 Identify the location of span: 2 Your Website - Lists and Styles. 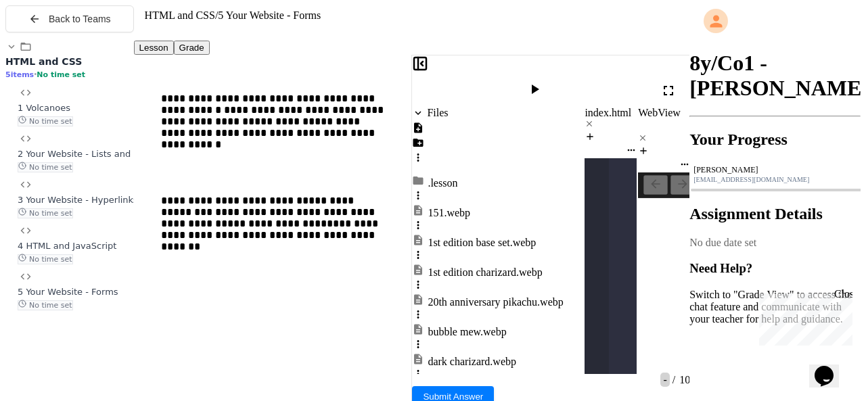
(89, 154).